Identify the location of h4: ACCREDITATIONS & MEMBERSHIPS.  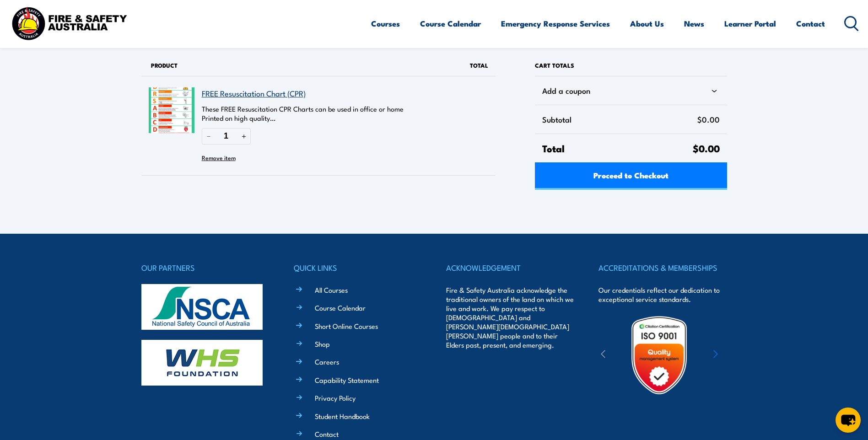
(663, 268).